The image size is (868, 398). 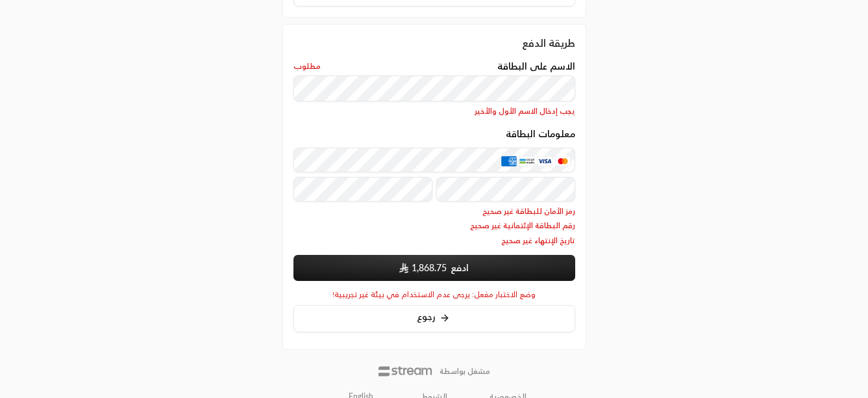 What do you see at coordinates (434, 187) in the screenshot?
I see `div: معلومات البطاقة` at bounding box center [434, 187].